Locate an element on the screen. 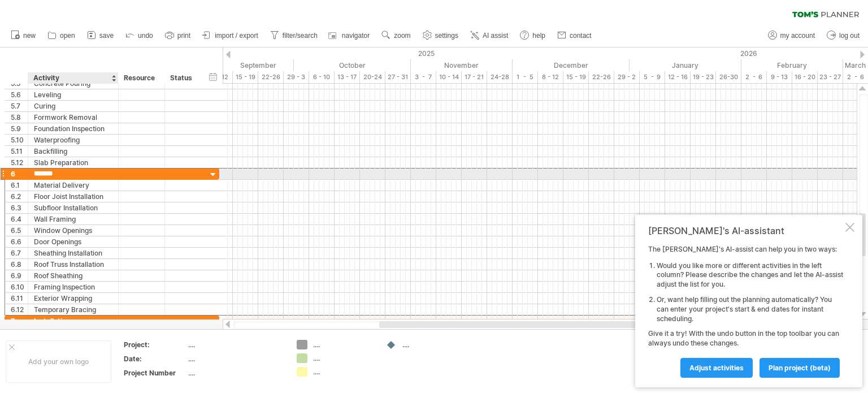  div: 13 - 17 is located at coordinates (347, 77).